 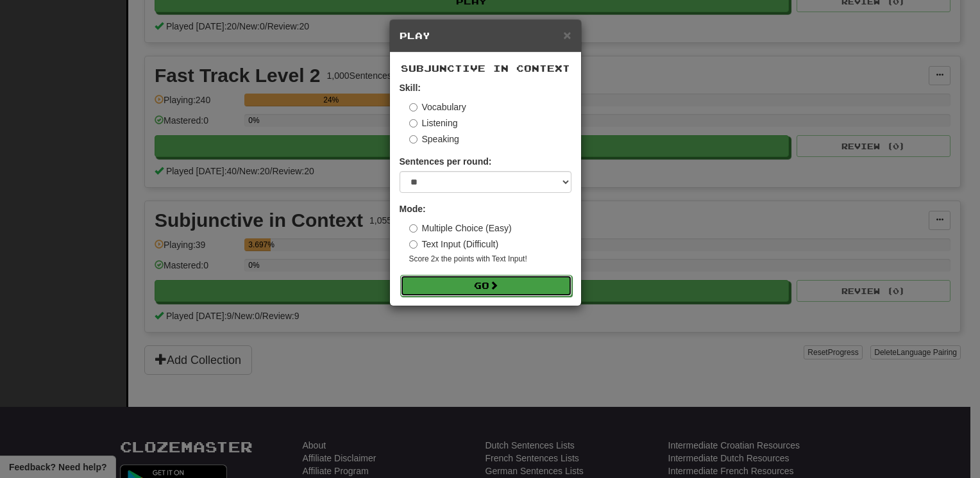 What do you see at coordinates (485, 36) in the screenshot?
I see `h5: Play` at bounding box center [485, 36].